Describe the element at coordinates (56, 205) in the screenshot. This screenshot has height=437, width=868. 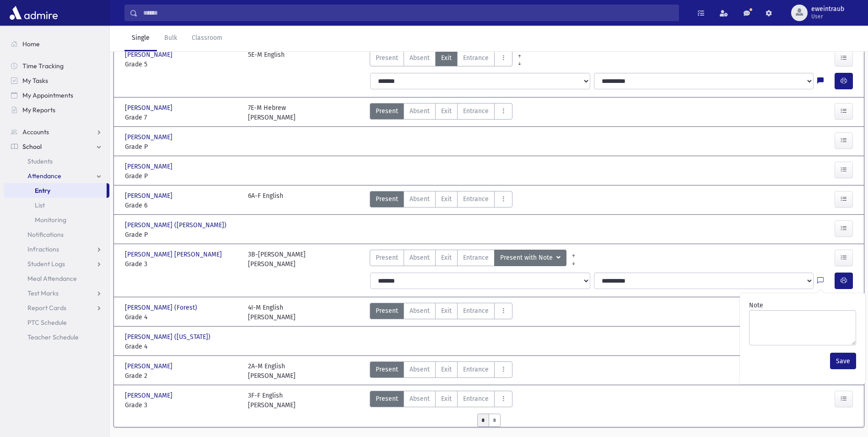
I see `a: List` at that location.